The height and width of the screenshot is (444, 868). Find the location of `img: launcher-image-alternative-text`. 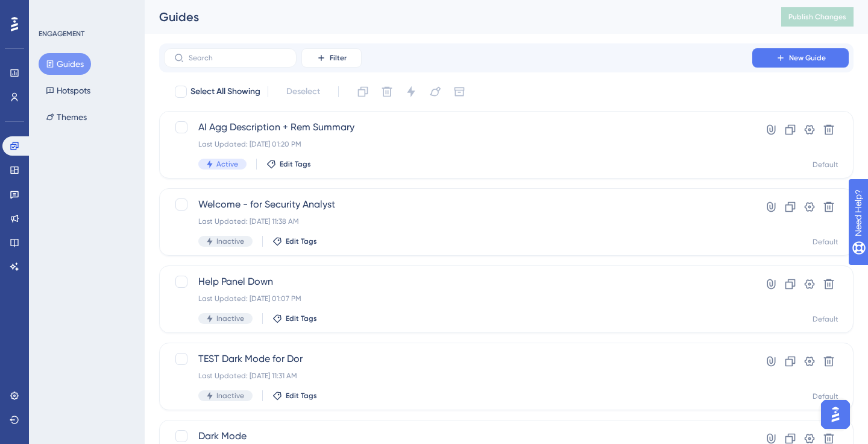

img: launcher-image-alternative-text is located at coordinates (18, 18).